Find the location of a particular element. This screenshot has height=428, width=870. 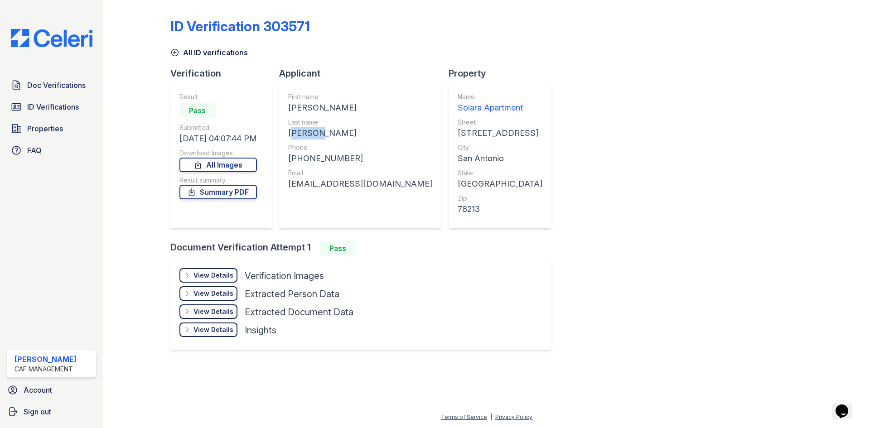

div: Verification Images is located at coordinates (284, 276).